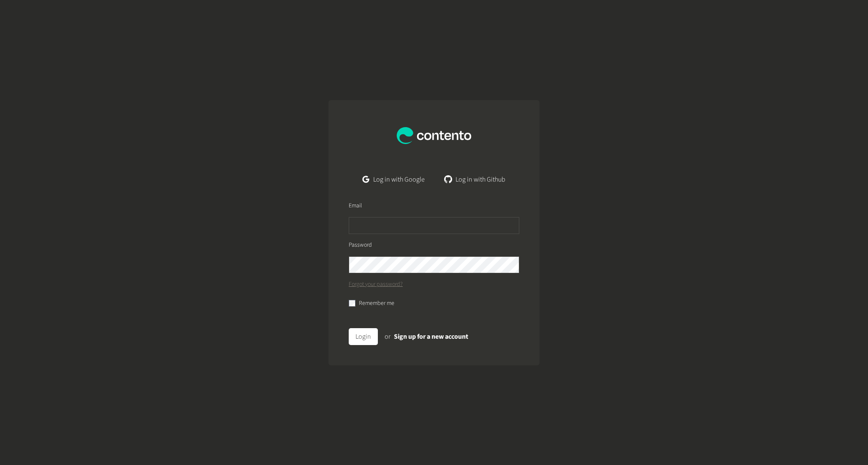  Describe the element at coordinates (376, 284) in the screenshot. I see `a: Forgot your password?` at that location.